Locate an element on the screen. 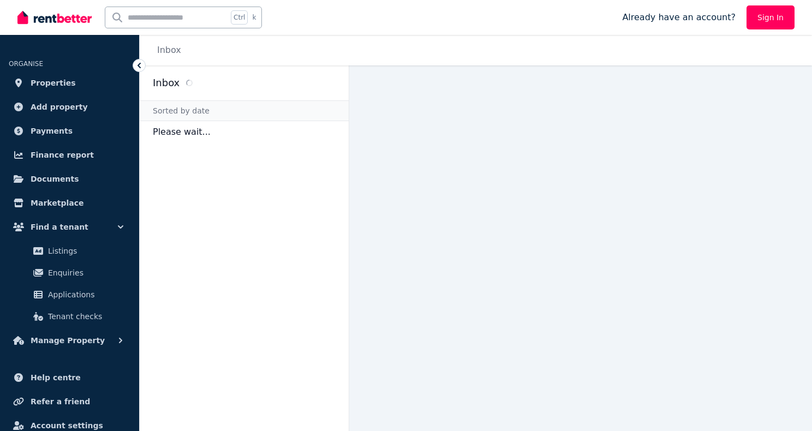  span: Listings is located at coordinates (85, 251).